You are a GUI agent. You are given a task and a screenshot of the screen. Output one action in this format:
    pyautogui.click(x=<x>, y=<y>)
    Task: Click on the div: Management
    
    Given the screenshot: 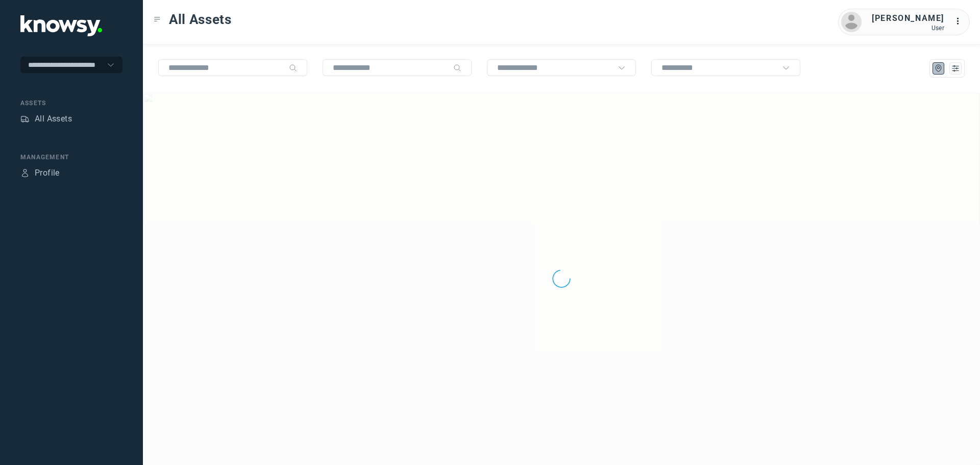 What is the action you would take?
    pyautogui.click(x=71, y=157)
    